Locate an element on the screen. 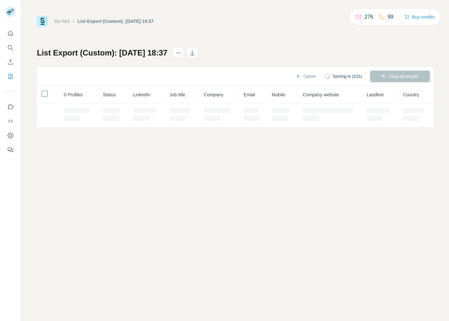  span: Job title is located at coordinates (177, 95).